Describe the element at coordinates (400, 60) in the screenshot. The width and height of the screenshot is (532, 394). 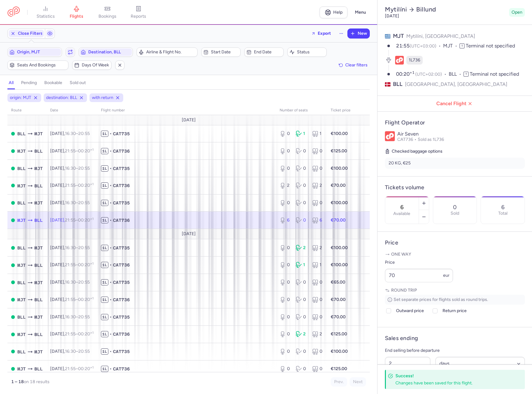
I see `figure: 1L airline logo` at that location.